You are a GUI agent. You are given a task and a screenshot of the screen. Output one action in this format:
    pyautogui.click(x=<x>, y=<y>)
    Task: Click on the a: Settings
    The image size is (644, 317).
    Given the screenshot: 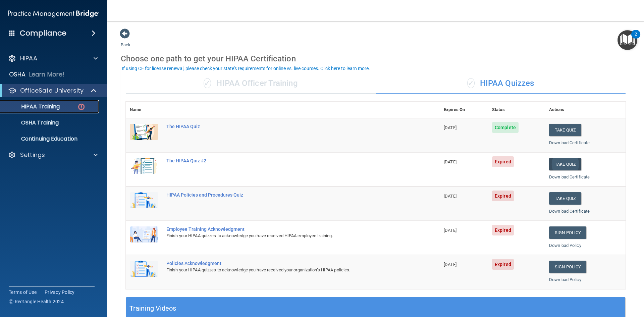 What is the action you would take?
    pyautogui.click(x=53, y=155)
    